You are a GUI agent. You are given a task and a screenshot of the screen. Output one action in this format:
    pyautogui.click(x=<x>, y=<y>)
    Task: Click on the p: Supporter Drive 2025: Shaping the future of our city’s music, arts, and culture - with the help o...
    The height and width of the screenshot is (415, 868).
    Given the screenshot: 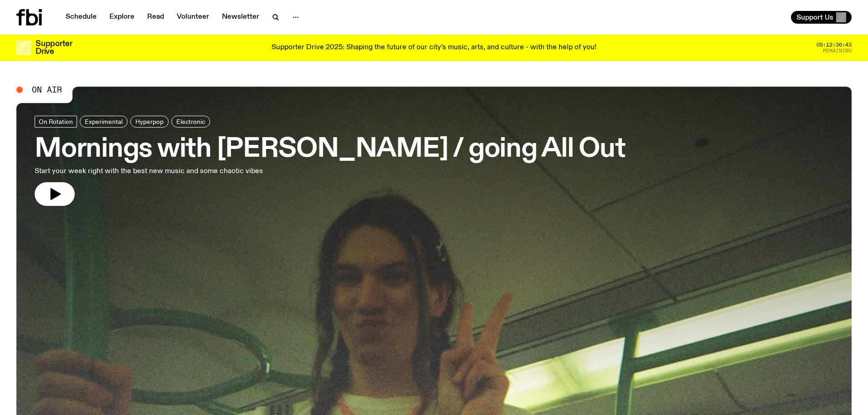 What is the action you would take?
    pyautogui.click(x=434, y=48)
    